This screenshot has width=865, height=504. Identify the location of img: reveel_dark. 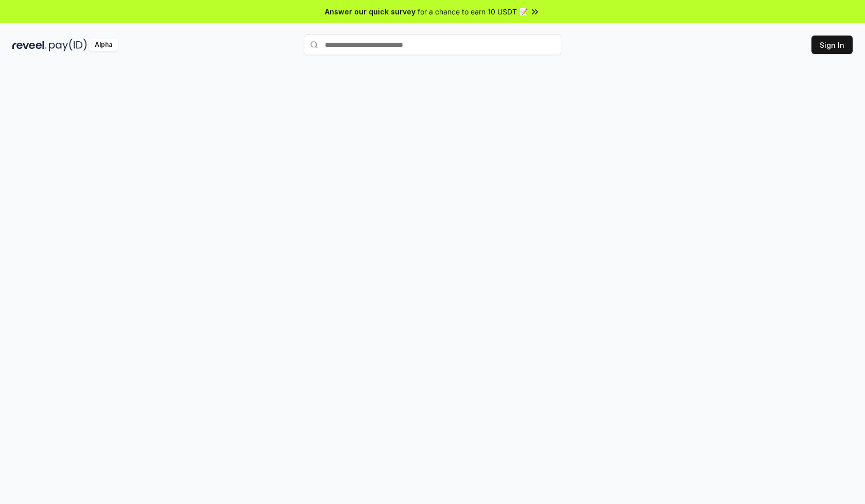
(29, 45).